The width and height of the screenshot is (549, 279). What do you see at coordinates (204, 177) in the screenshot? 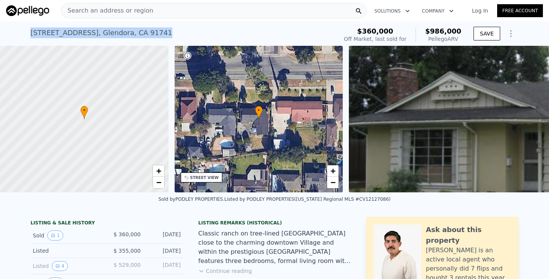
I see `div: STREET VIEW` at bounding box center [204, 177].